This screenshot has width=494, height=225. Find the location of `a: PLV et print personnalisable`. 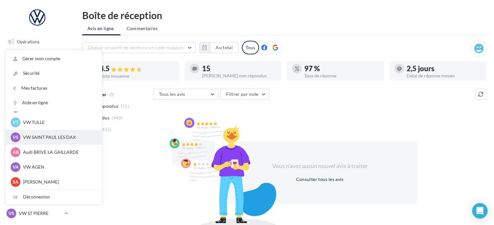

a: PLV et print personnalisable is located at coordinates (37, 158).